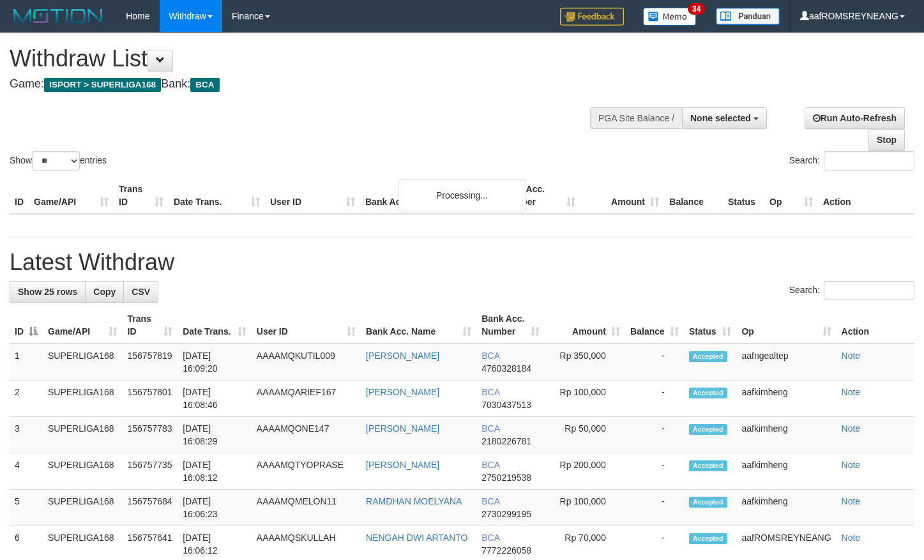 Image resolution: width=924 pixels, height=560 pixels. Describe the element at coordinates (140, 292) in the screenshot. I see `span: CSV` at that location.